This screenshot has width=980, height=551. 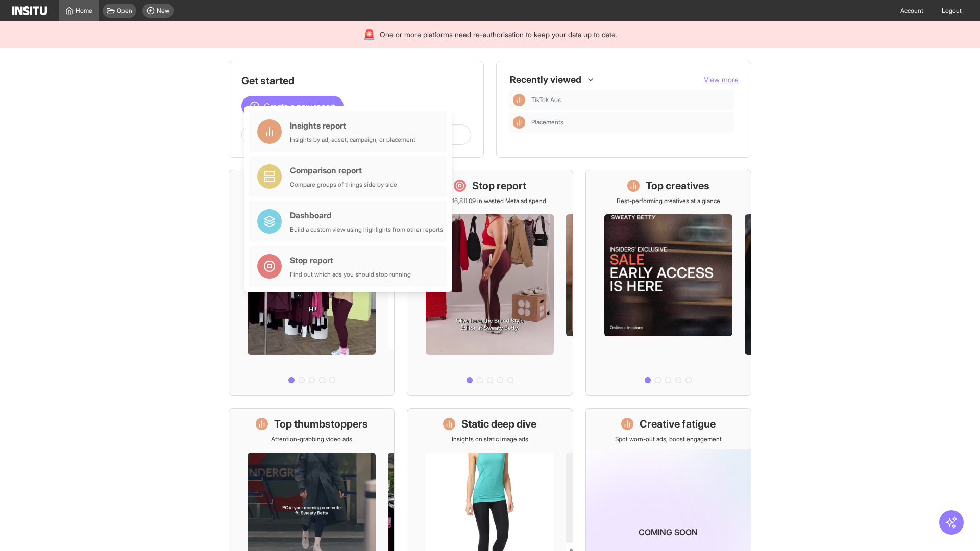 What do you see at coordinates (721, 79) in the screenshot?
I see `button: View more` at bounding box center [721, 79].